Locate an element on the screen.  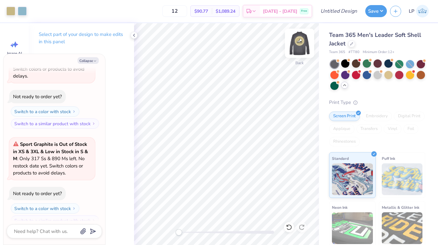
div: Accessibility label is located at coordinates (179, 232).